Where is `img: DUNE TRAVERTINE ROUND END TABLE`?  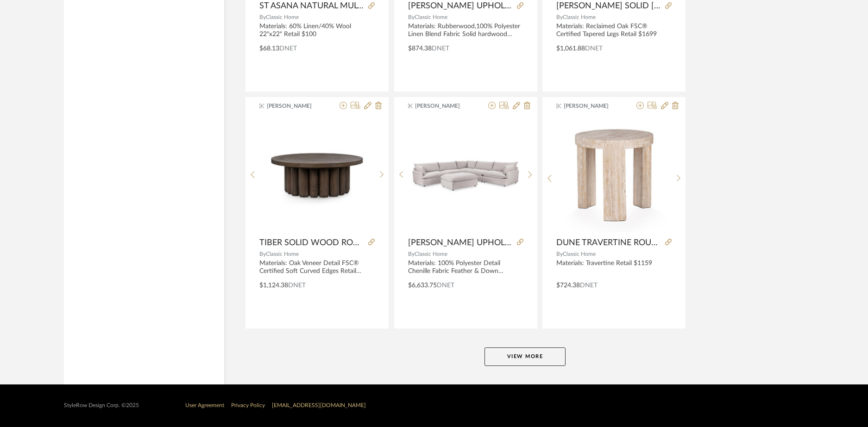
img: DUNE TRAVERTINE ROUND END TABLE is located at coordinates (614, 175).